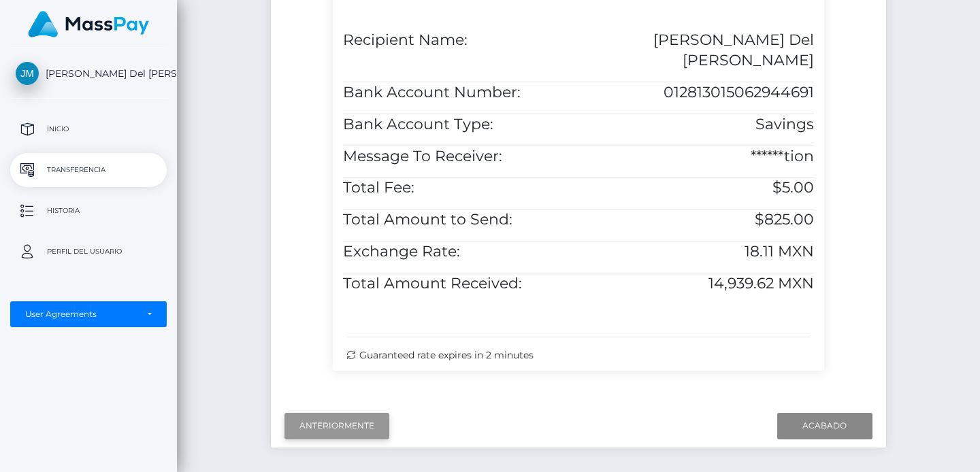 Image resolution: width=980 pixels, height=472 pixels. I want to click on img: MassPay, so click(88, 24).